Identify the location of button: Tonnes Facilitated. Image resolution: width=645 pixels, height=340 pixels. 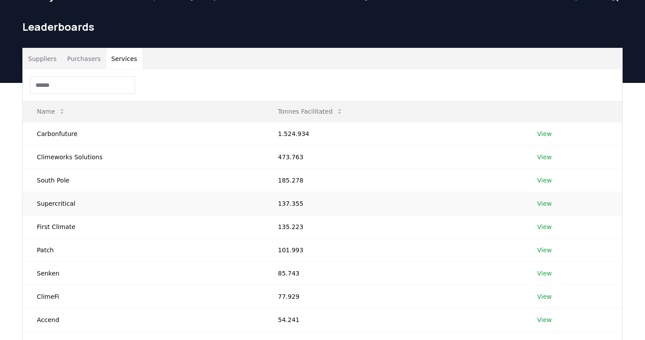
(310, 111).